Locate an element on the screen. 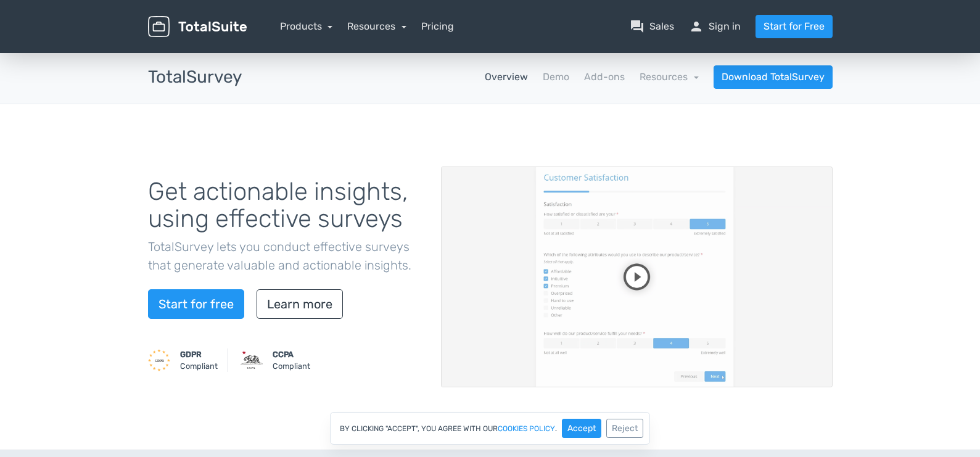 This screenshot has height=457, width=980. a: Start for Free is located at coordinates (794, 27).